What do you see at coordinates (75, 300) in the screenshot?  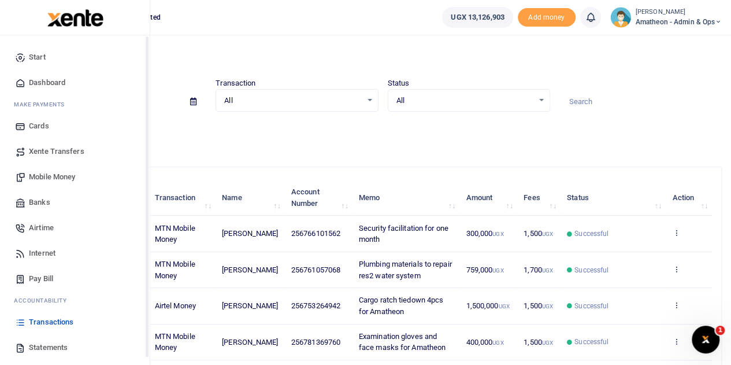 I see `li: Ac` at bounding box center [75, 300].